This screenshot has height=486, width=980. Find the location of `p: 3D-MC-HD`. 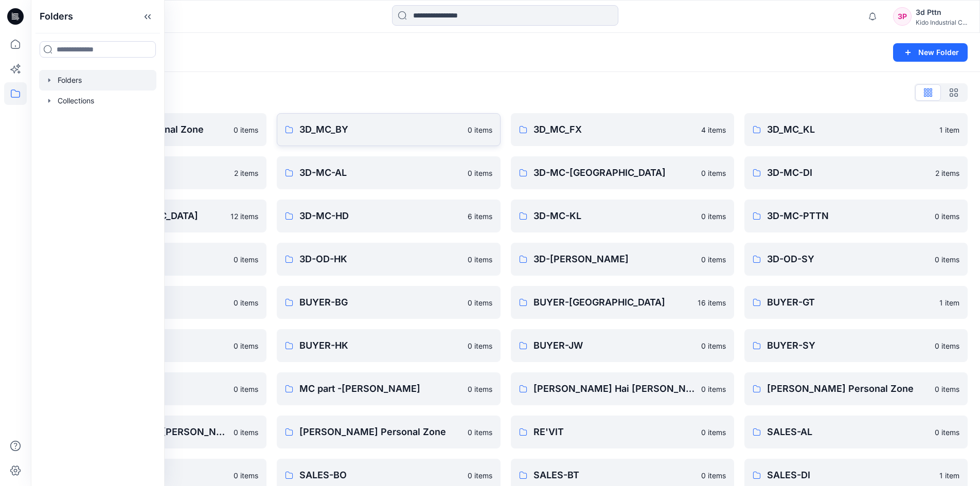

p: 3D-MC-HD is located at coordinates (380, 216).